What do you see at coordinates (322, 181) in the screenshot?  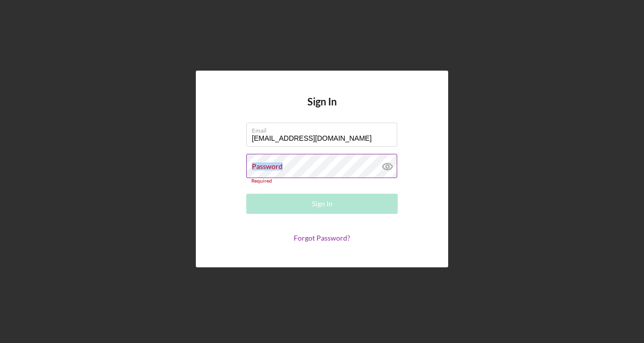 I see `div: Required` at bounding box center [322, 181].